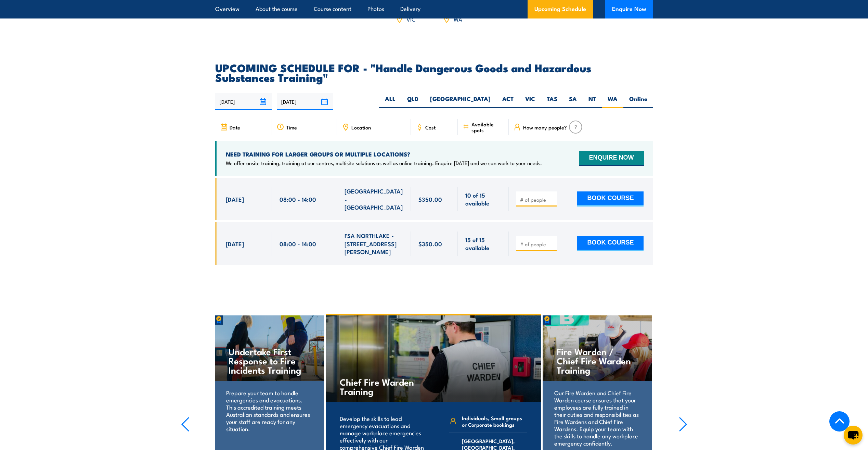 The height and width of the screenshot is (450, 868). Describe the element at coordinates (494, 421) in the screenshot. I see `span: Individuals, Small groups or Corporate bookings` at that location.